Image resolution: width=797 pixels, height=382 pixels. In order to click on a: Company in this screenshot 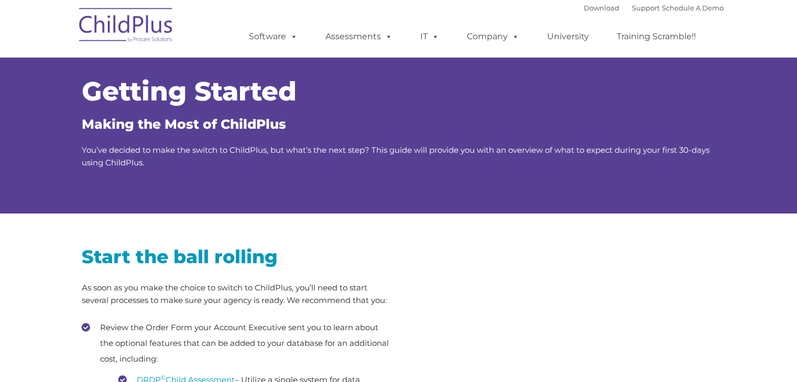, I will do `click(493, 37)`.